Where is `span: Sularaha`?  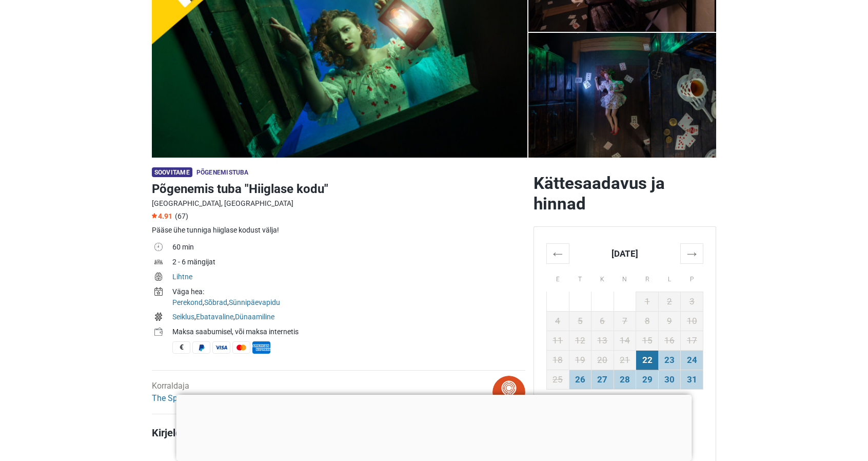
span: Sularaha is located at coordinates (181, 347).